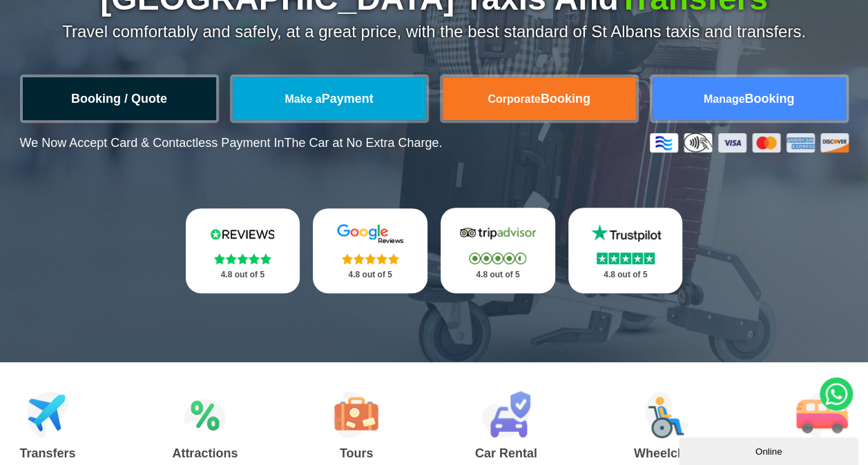 This screenshot has height=465, width=868. I want to click on h3: Tours, so click(356, 454).